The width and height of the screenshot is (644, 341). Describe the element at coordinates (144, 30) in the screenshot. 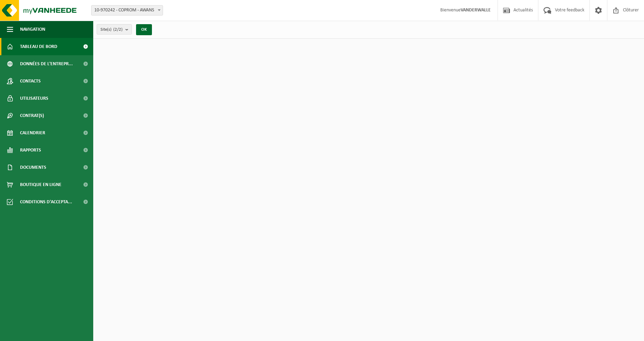

I see `button: OK` at that location.